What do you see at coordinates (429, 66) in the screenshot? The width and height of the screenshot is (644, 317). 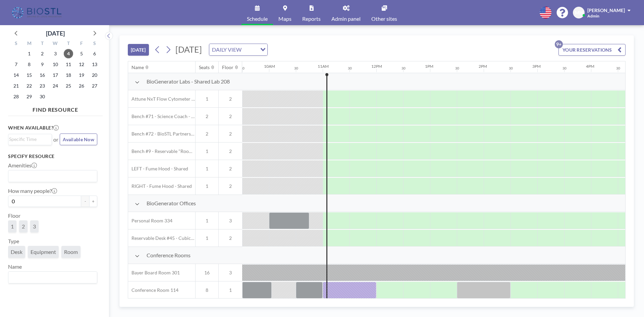 I see `div: 1PM` at bounding box center [429, 66].